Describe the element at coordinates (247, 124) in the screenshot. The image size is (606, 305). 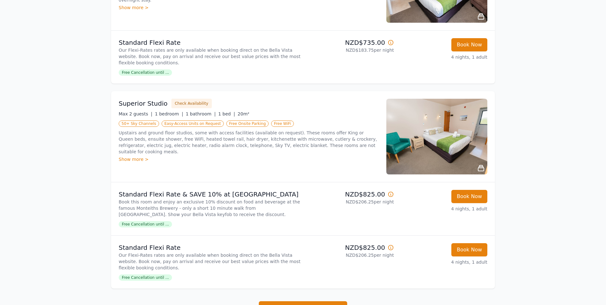
I see `span: Free Onsite Parking` at that location.